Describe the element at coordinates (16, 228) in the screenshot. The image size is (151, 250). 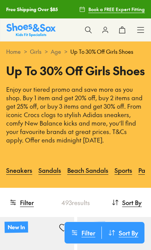
I see `p: New In` at that location.